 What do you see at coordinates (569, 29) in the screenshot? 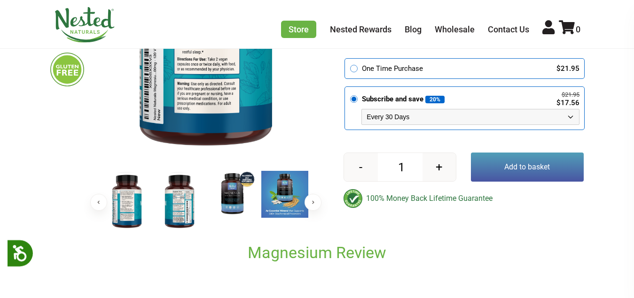
I see `a: 0` at bounding box center [569, 29].